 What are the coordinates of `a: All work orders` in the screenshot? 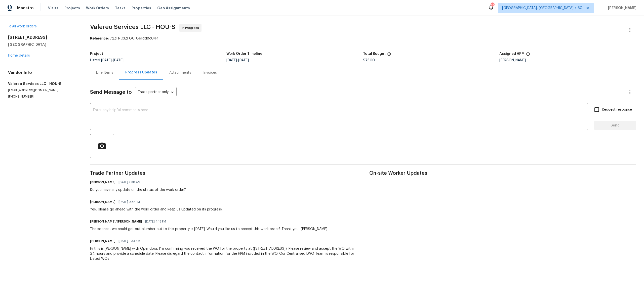 It's located at (23, 27).